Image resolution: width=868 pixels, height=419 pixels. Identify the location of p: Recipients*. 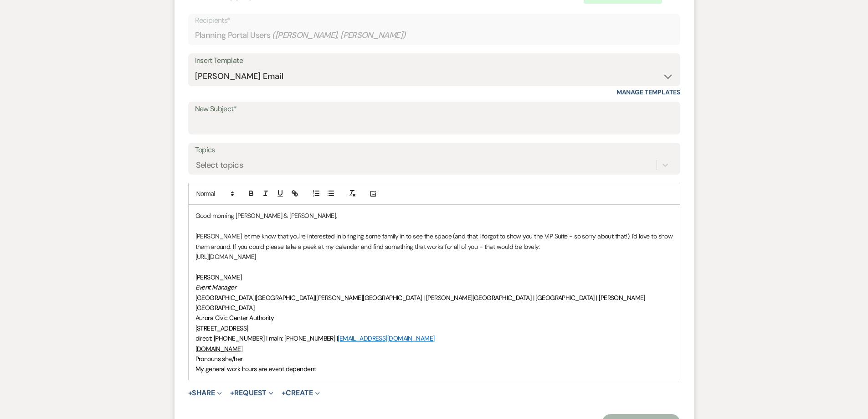
(434, 20).